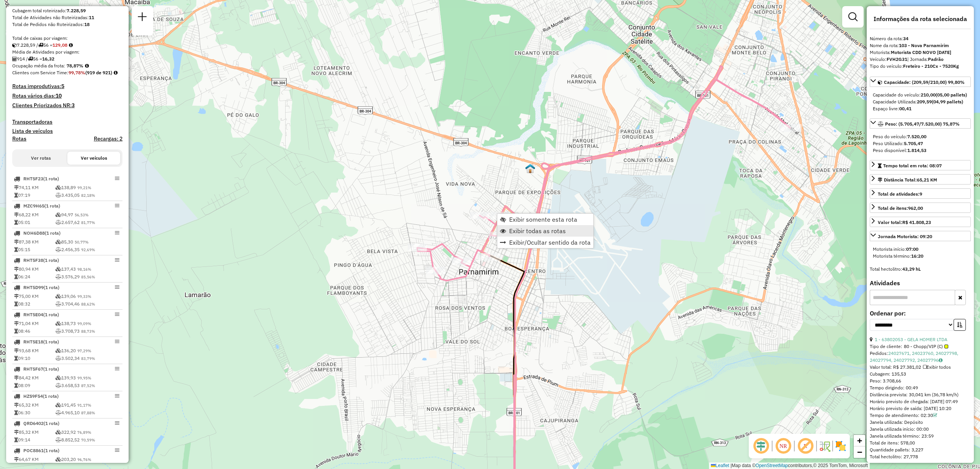  Describe the element at coordinates (921, 52) in the screenshot. I see `div: Motorista:` at that location.